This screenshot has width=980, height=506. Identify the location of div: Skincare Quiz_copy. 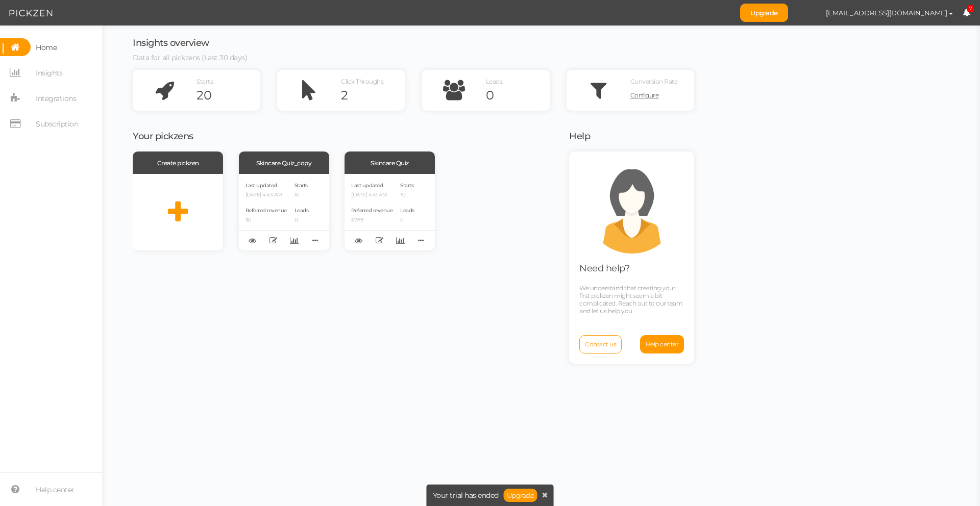
(283, 162).